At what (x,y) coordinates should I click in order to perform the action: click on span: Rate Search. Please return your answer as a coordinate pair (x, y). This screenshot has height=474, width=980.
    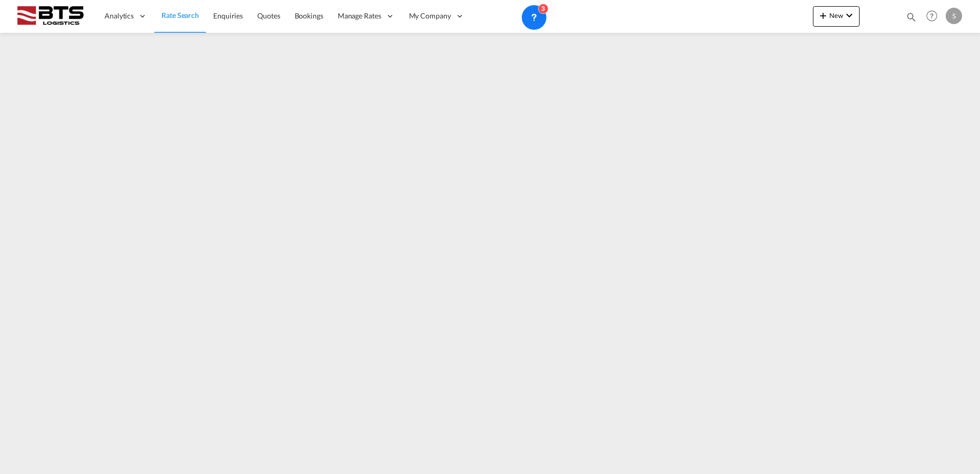
    Looking at the image, I should click on (179, 15).